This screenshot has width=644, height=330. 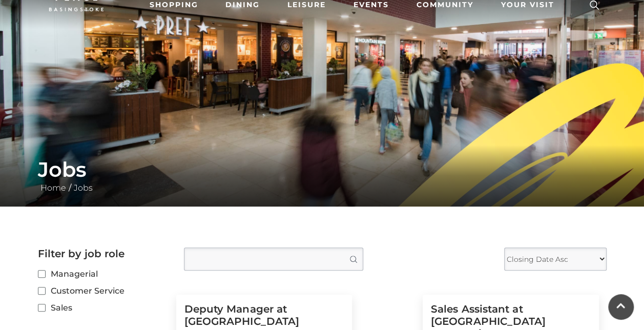 I want to click on h1: Jobs, so click(x=322, y=170).